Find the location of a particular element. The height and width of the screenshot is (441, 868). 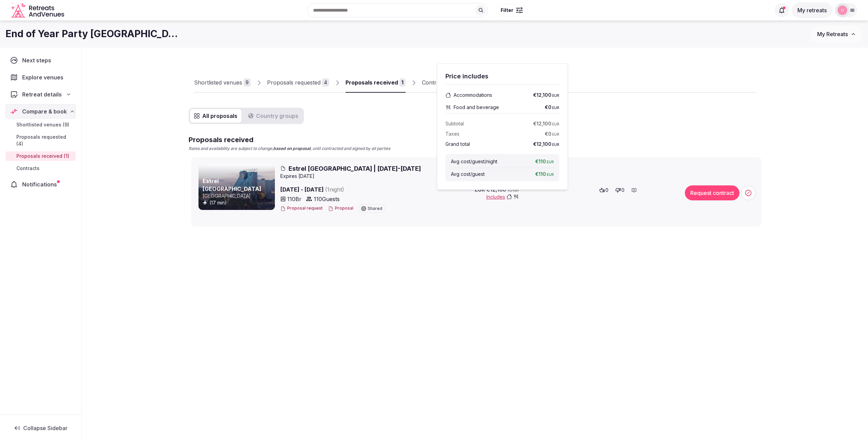

div: 1 is located at coordinates (403, 83).